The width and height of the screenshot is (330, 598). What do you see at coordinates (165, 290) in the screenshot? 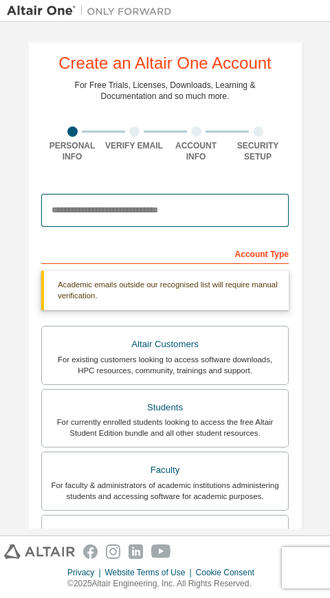
I see `div: Academic emails outside our recognised list will require manual verification.` at bounding box center [165, 290].